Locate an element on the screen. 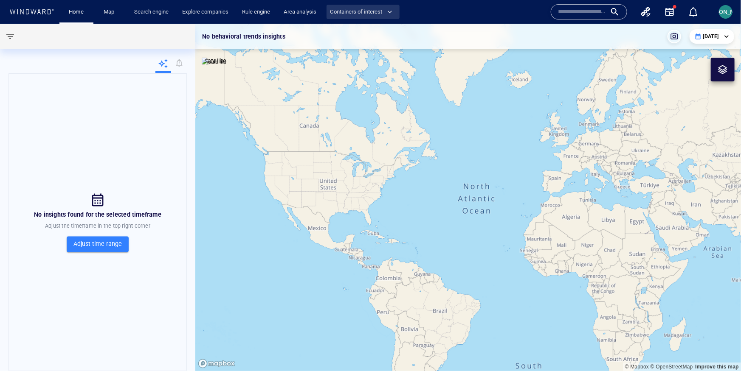 This screenshot has width=741, height=371. a: Rule engine is located at coordinates (256, 12).